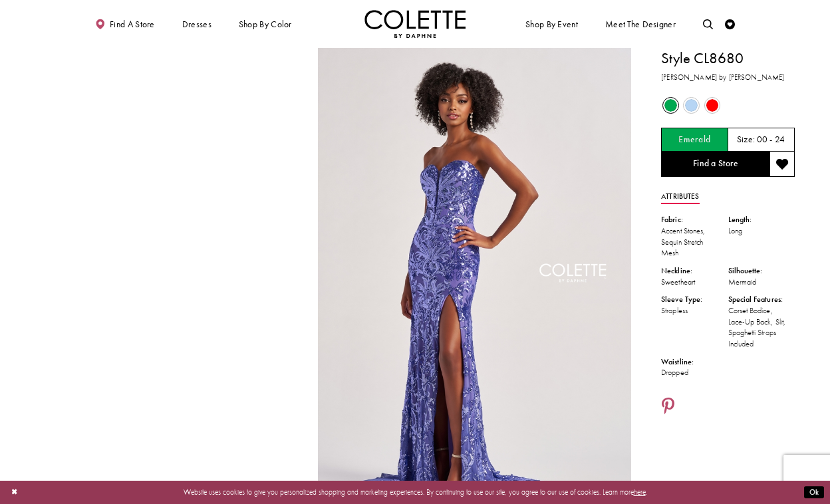 The height and width of the screenshot is (504, 830). Describe the element at coordinates (782, 164) in the screenshot. I see `button: Add to wishlist` at that location.